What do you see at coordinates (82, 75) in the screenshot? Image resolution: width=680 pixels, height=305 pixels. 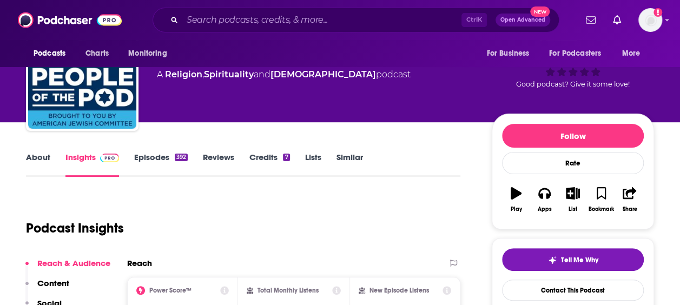 I see `a: People of the Pod` at bounding box center [82, 75].